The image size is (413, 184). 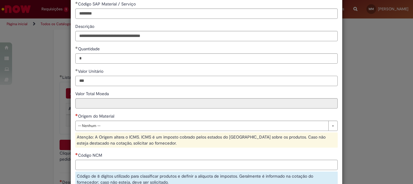 What do you see at coordinates (202, 126) in the screenshot?
I see `span: -- Nenhum --` at bounding box center [202, 126].